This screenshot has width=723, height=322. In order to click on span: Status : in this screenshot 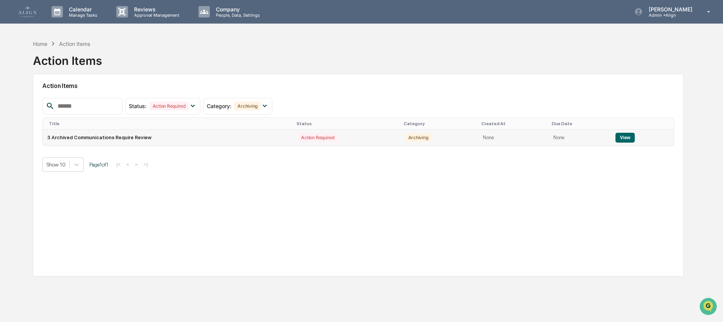, I will do `click(138, 106)`.